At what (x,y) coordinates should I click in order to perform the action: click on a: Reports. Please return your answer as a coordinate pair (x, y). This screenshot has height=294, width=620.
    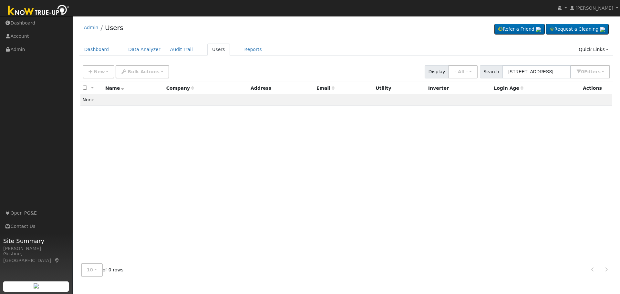
    Looking at the image, I should click on (253, 49).